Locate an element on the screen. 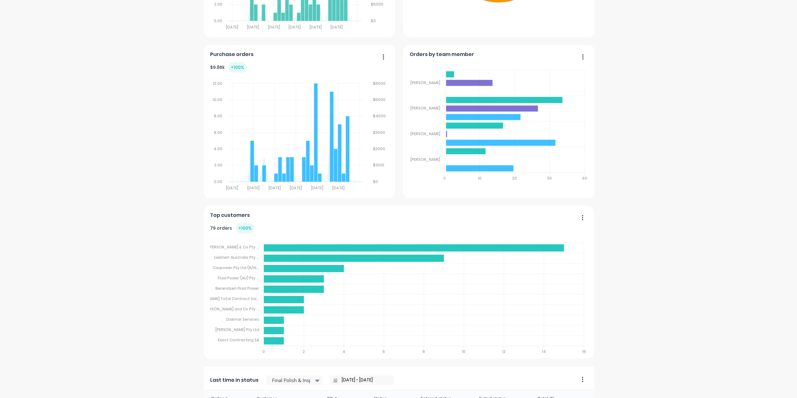 The height and width of the screenshot is (398, 797). tspan: 12 is located at coordinates (504, 351).